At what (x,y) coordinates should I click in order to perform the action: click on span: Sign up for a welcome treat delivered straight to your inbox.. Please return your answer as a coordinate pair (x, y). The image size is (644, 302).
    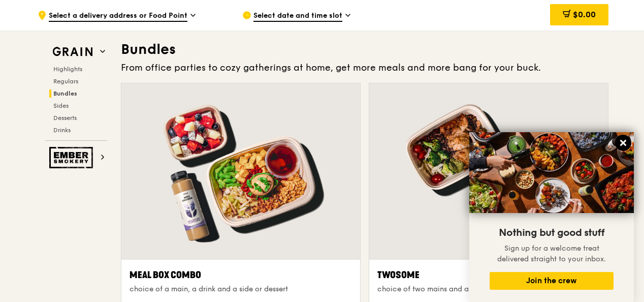
    Looking at the image, I should click on (551, 254).